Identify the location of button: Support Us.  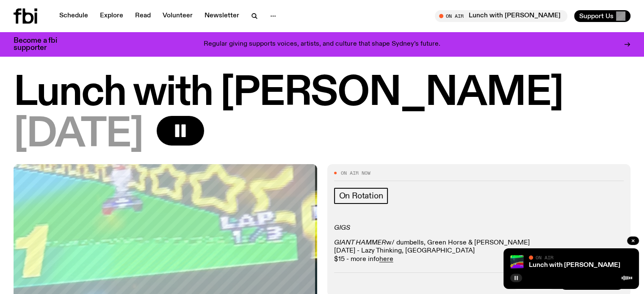
(602, 16).